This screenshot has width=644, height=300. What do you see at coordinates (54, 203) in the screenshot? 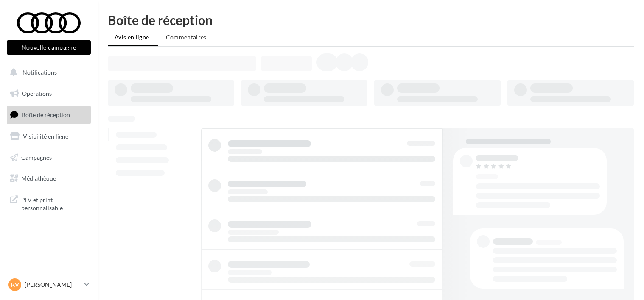
I see `span: PLV et print personnalisable` at bounding box center [54, 203].